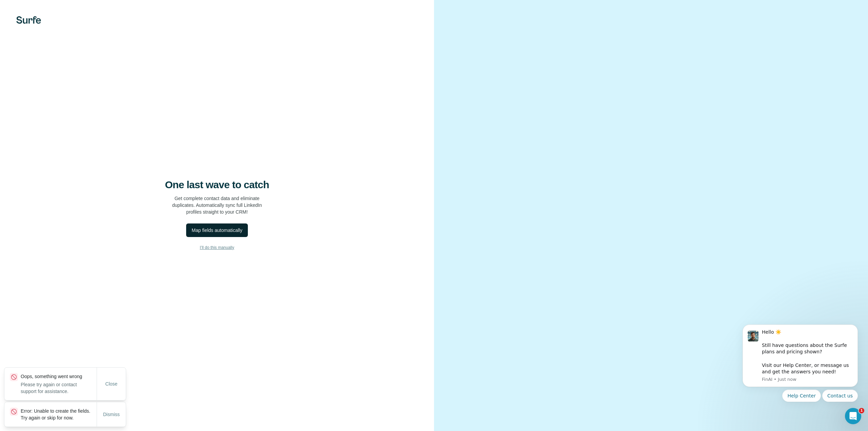 This screenshot has height=431, width=868. Describe the element at coordinates (75, 77) in the screenshot. I see `p: Message from FinAI, sent Just now` at that location.